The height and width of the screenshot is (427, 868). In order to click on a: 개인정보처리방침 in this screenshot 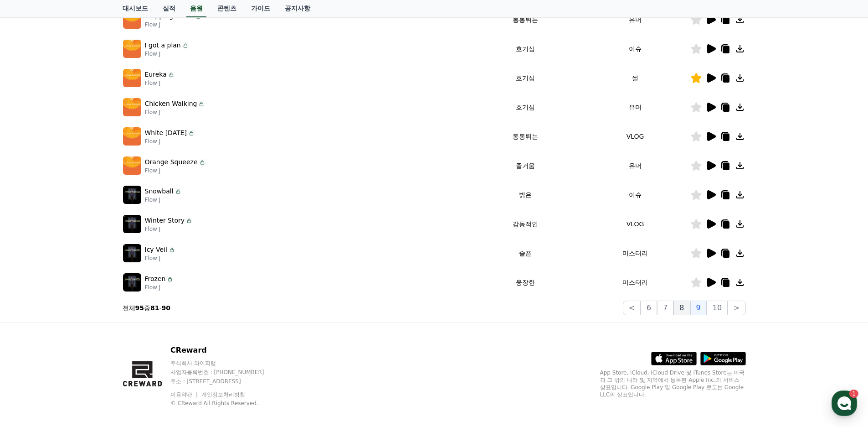, I will do `click(223, 395)`.